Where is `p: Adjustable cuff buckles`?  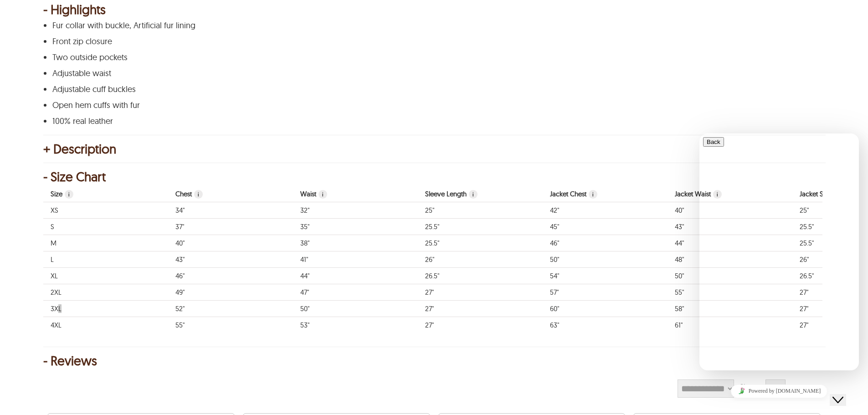
p: Adjustable cuff buckles is located at coordinates (433, 89).